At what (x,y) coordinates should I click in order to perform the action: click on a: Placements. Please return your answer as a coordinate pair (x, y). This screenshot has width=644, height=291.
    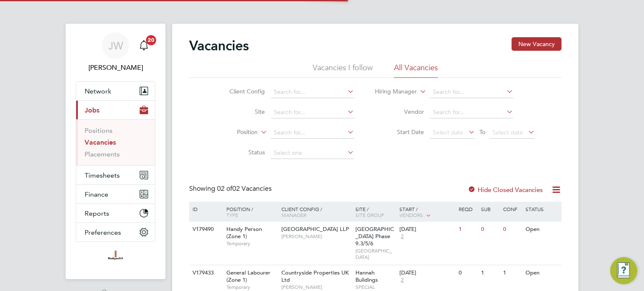
    Looking at the image, I should click on (102, 154).